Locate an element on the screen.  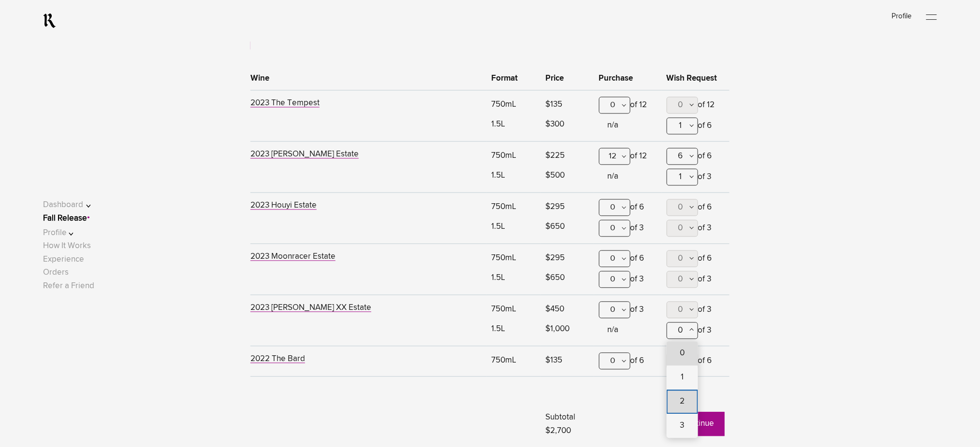
button: Continue is located at coordinates (698, 424).